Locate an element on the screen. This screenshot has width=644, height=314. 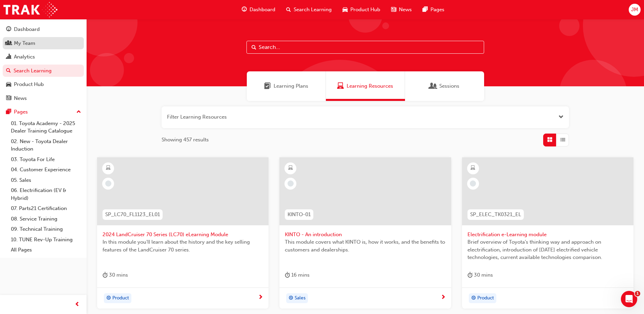
a: All Pages is located at coordinates (46, 250).